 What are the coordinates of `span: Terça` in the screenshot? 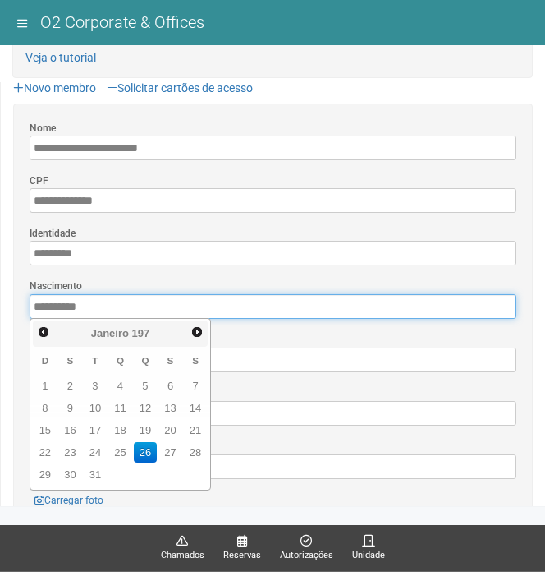 It's located at (94, 360).